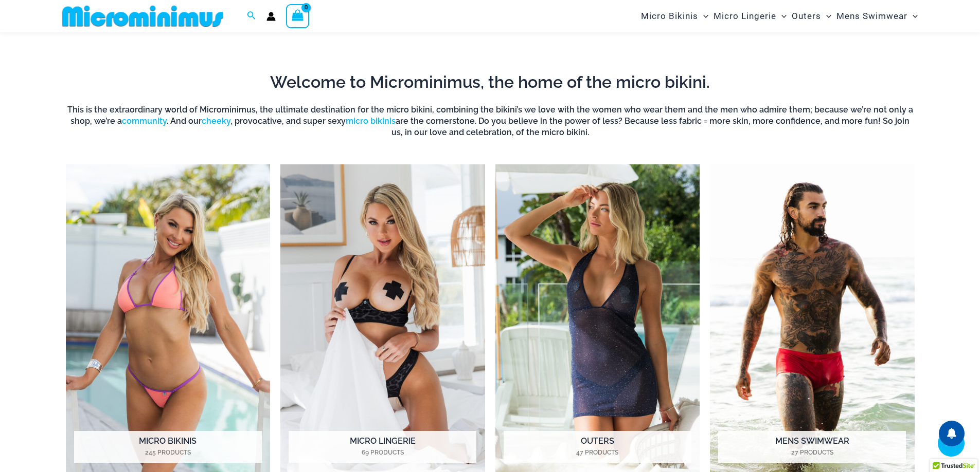 The height and width of the screenshot is (472, 980). What do you see at coordinates (674, 16) in the screenshot?
I see `a: Micro BikinisMenu ToggleMenu Toggle` at bounding box center [674, 16].